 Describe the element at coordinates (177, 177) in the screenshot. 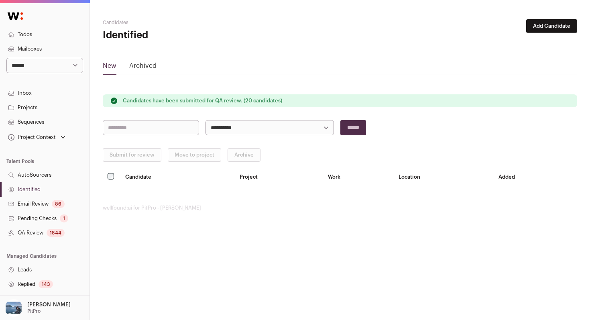

I see `th: Candidate` at that location.